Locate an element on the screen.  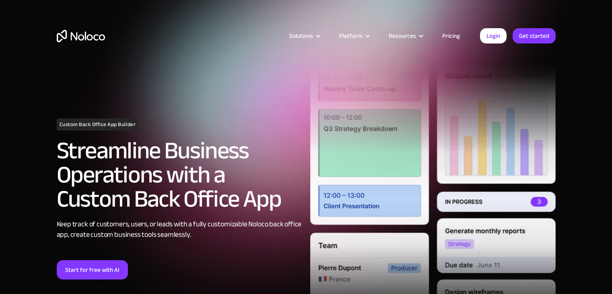
div: Keep track of customers, users, or leads with a fully customizable Noloco back office app, create... is located at coordinates (179, 229).